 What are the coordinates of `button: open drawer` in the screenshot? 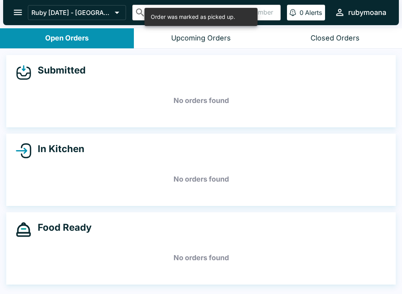 It's located at (18, 12).